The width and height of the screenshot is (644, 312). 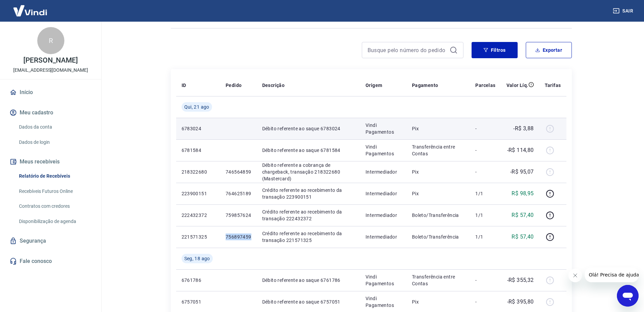 What do you see at coordinates (198, 303) in the screenshot?
I see `p: 6757051` at bounding box center [198, 303].